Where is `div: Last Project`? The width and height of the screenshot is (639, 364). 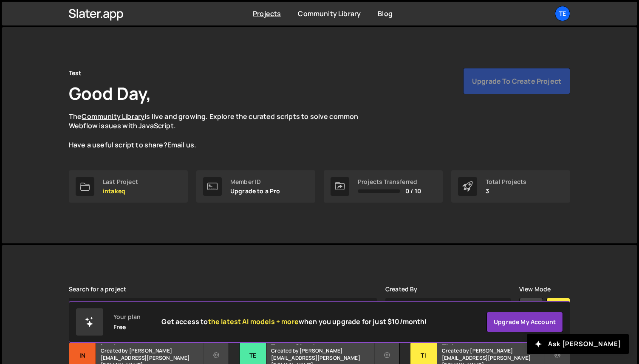
div: Last Project is located at coordinates (120, 182).